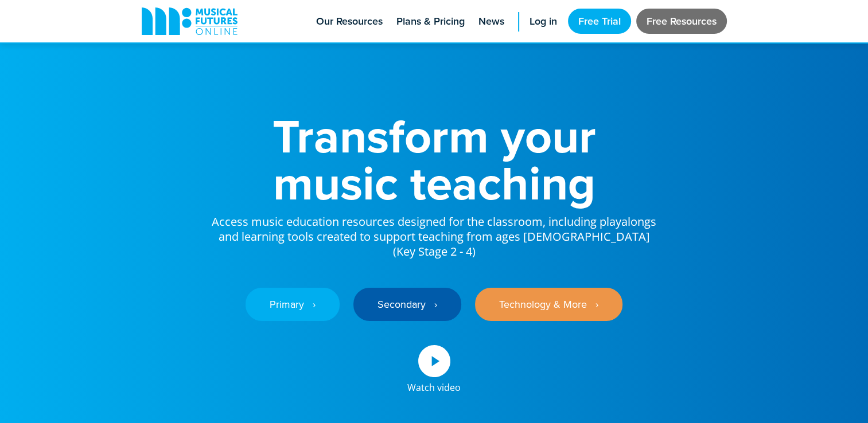  I want to click on span: Plans & Pricing, so click(430, 21).